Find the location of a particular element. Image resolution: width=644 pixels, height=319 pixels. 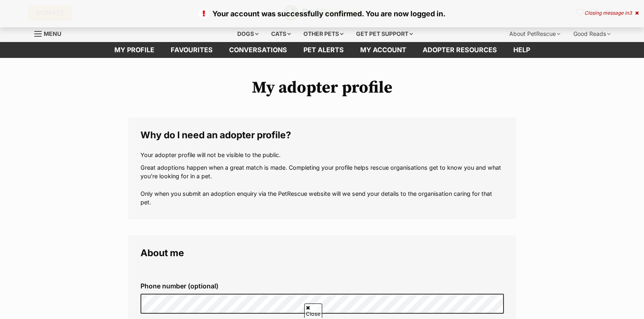

div: Cats is located at coordinates (281, 34).